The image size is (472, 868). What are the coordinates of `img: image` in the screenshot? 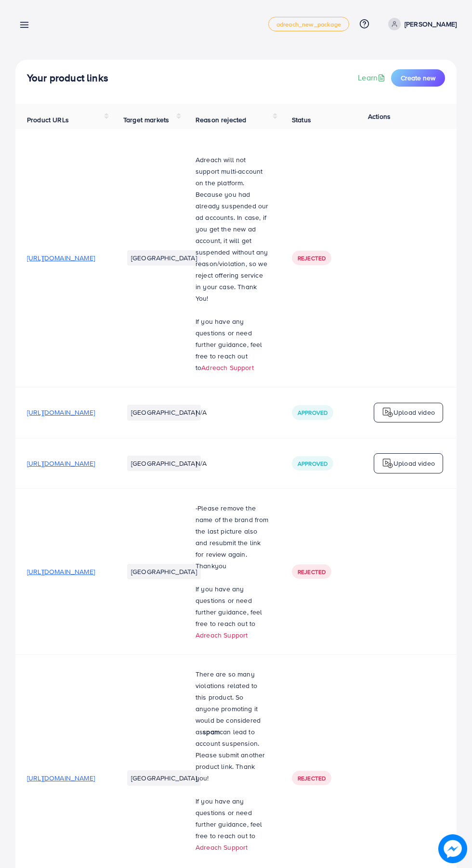 It's located at (452, 848).